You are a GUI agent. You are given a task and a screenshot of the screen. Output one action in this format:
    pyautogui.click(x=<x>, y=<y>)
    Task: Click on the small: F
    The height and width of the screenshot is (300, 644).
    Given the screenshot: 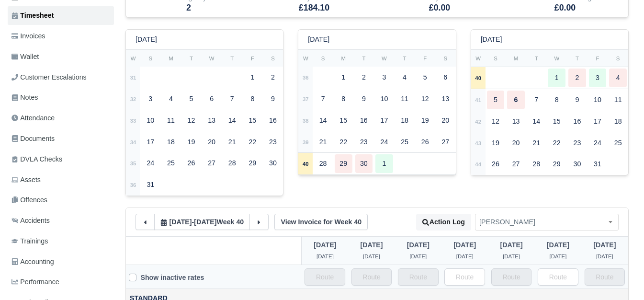 What is the action you would take?
    pyautogui.click(x=597, y=58)
    